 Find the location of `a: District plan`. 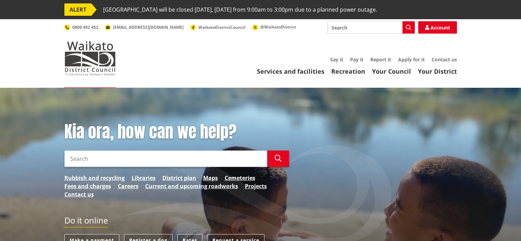

a: District plan is located at coordinates (179, 178).